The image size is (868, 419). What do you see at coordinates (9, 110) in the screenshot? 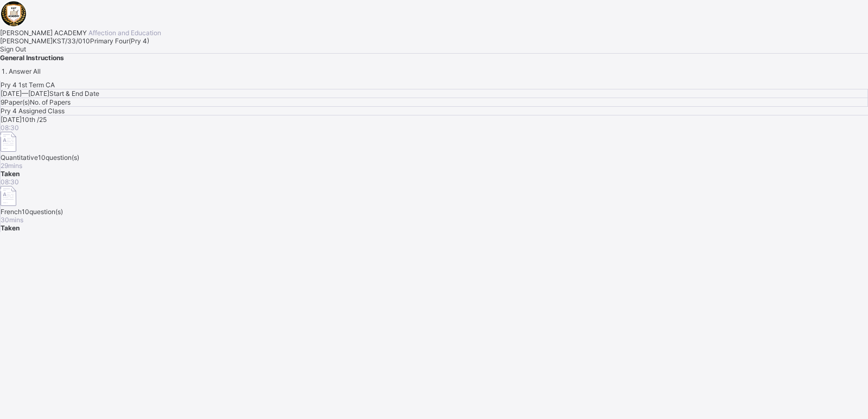
I see `span: Pry 4` at bounding box center [9, 110].